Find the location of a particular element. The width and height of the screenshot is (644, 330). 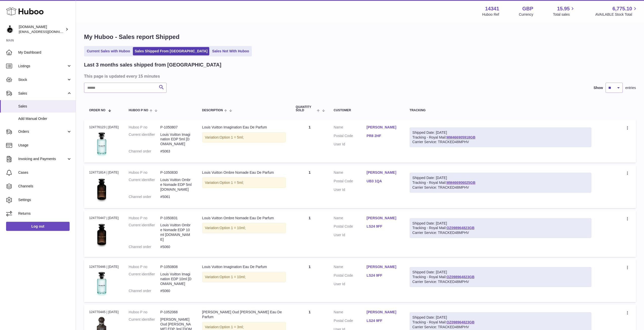

div: Louis Vuitton Ombre Nomade Eau De Parfum is located at coordinates (244, 218).